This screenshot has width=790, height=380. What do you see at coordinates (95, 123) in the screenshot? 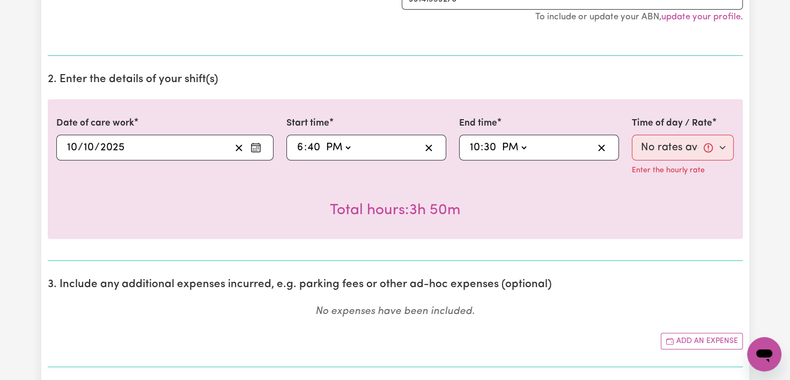
I see `label: Date of care work` at bounding box center [95, 123].